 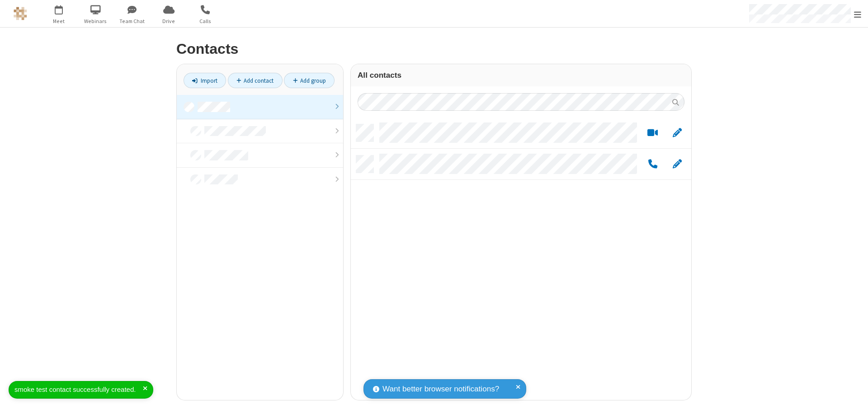 What do you see at coordinates (255, 81) in the screenshot?
I see `a: Add contact` at bounding box center [255, 81].